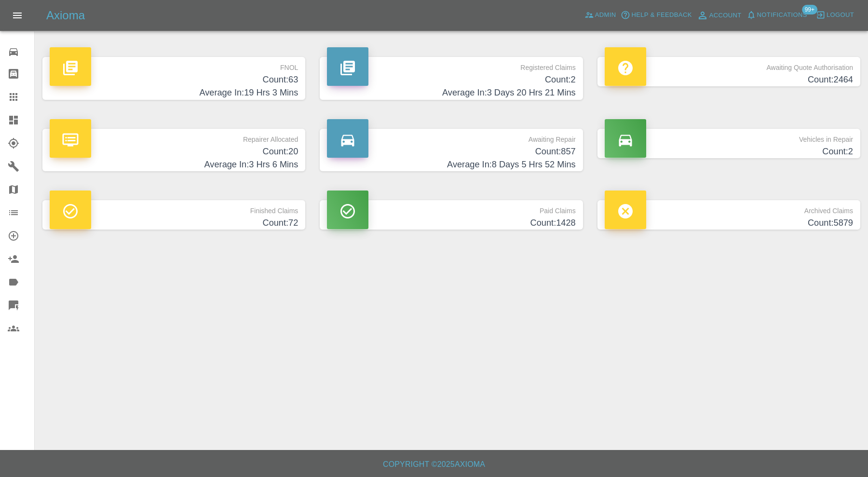 This screenshot has height=477, width=868. I want to click on p: Finished Claims, so click(173, 209).